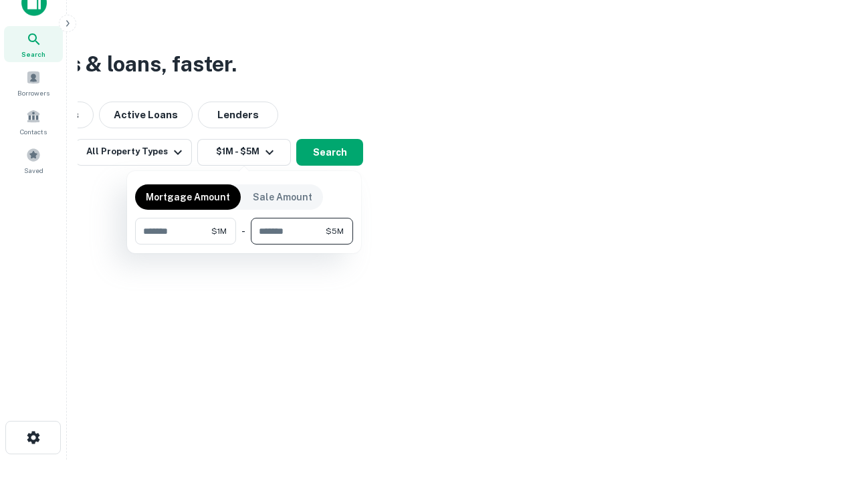 Image resolution: width=856 pixels, height=481 pixels. I want to click on span: $5M, so click(334, 231).